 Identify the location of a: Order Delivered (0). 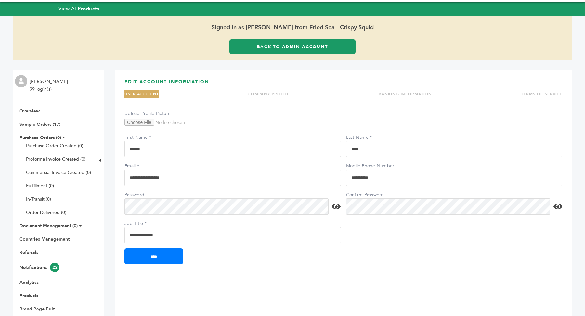
(46, 212).